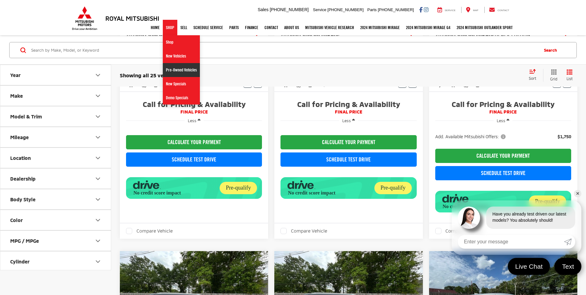 Image resolution: width=586 pixels, height=295 pixels. Describe the element at coordinates (149, 75) in the screenshot. I see `span: Showing all 25 vehicles` at that location.